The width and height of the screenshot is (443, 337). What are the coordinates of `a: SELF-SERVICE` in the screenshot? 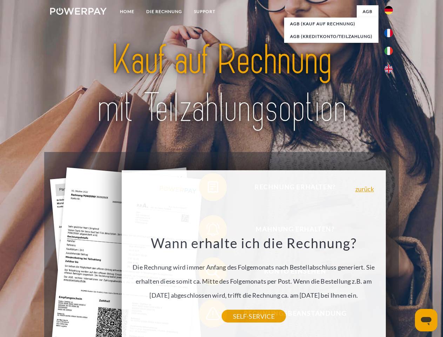 It's located at (254, 316).